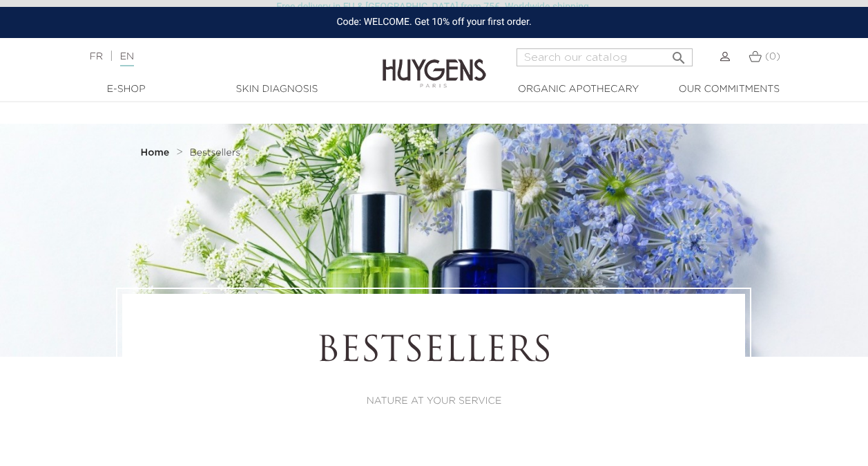 The height and width of the screenshot is (466, 868). I want to click on strong: Home, so click(155, 153).